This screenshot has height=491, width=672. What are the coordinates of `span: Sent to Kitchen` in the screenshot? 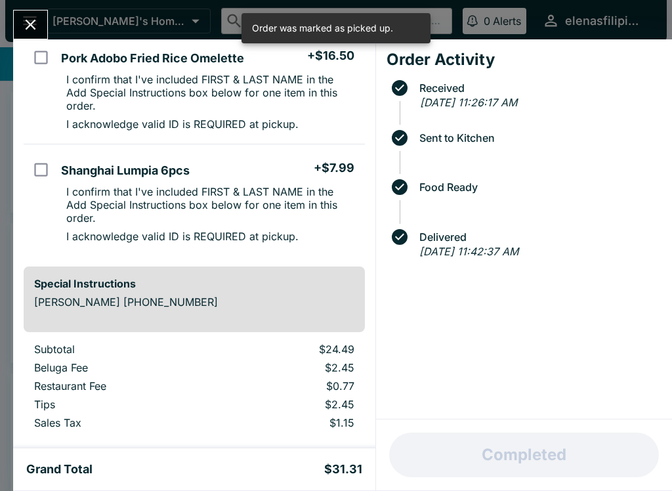 It's located at (537, 138).